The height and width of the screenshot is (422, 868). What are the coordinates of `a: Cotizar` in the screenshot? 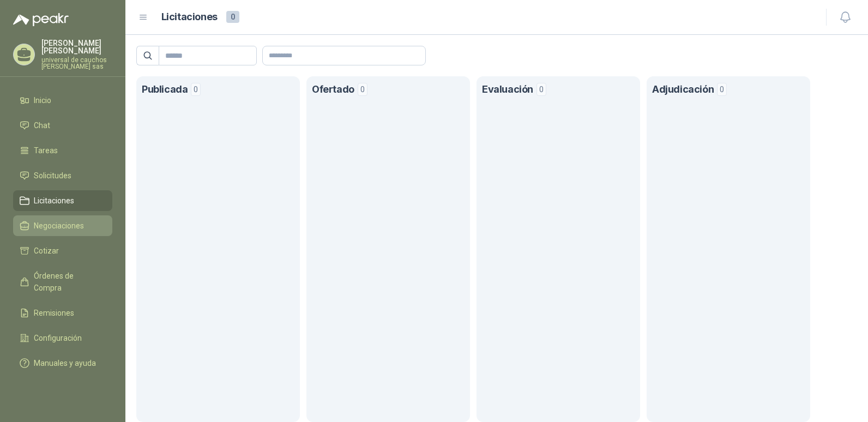 It's located at (62, 251).